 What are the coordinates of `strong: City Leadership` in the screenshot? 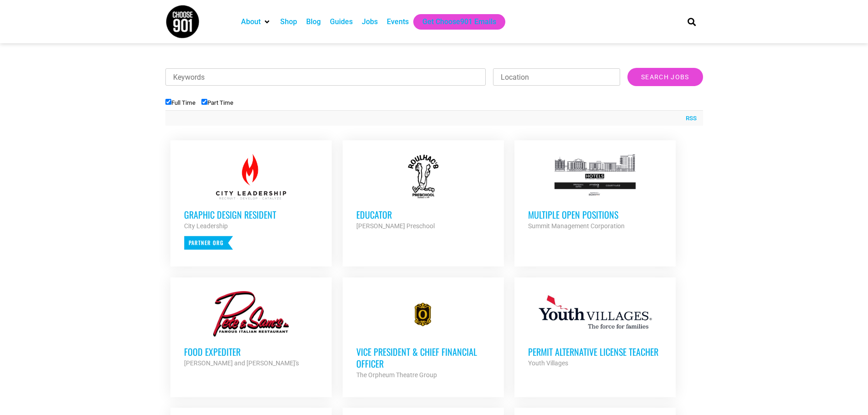 It's located at (206, 226).